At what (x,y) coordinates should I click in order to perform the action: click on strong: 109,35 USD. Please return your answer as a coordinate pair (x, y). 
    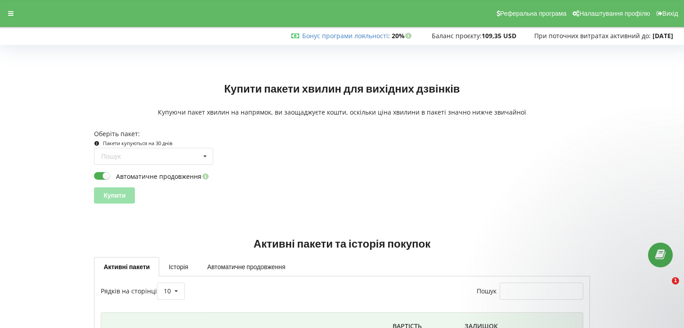
    Looking at the image, I should click on (499, 36).